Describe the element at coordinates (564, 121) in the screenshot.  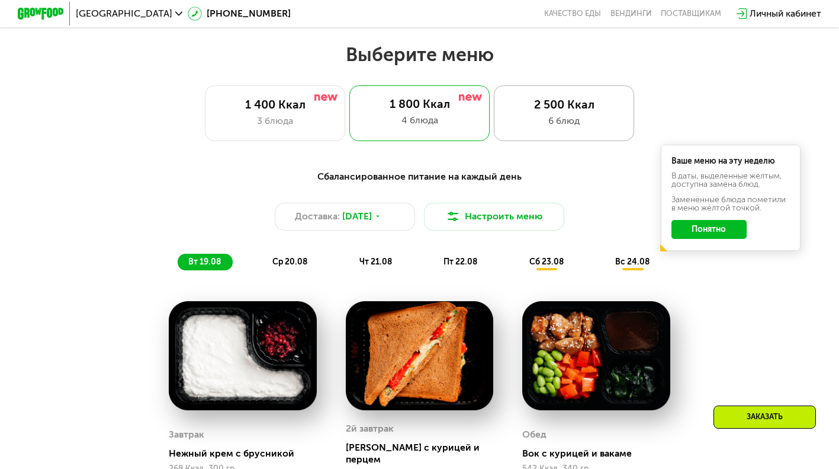
I see `div: 6 блюд` at that location.